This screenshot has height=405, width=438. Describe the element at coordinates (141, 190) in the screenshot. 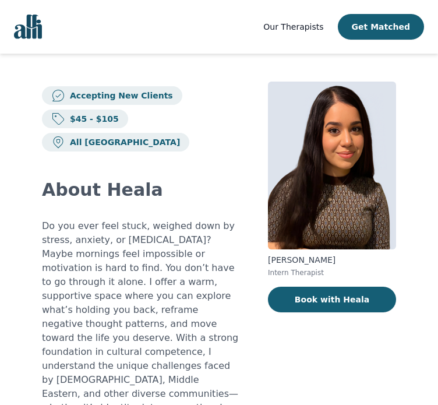

I see `h2: About Heala` at that location.